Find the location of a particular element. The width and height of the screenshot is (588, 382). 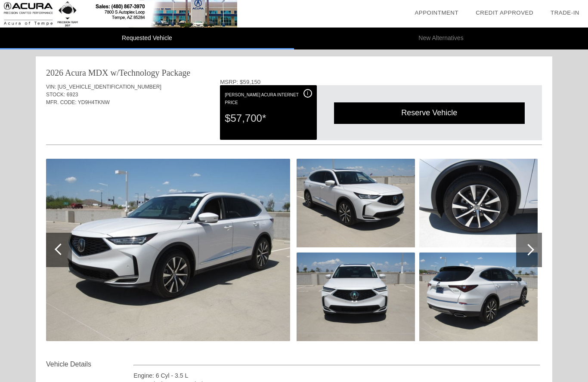

span: YD9H4TKNW is located at coordinates (94, 102).